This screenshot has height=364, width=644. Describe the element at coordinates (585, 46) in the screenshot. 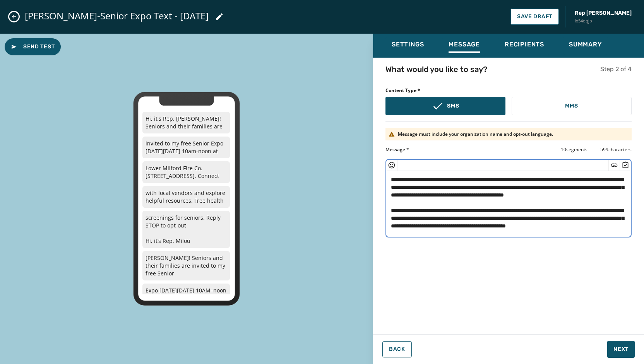

I see `button: Summary` at that location.